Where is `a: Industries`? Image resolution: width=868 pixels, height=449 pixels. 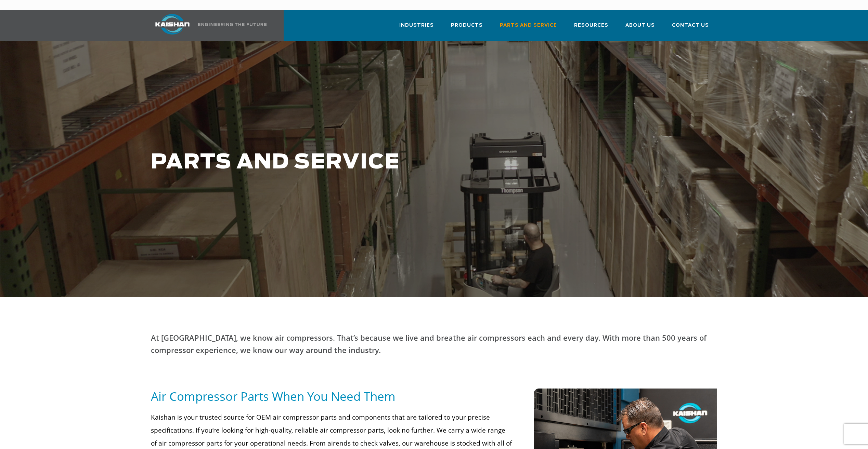 a: Industries is located at coordinates (416, 28).